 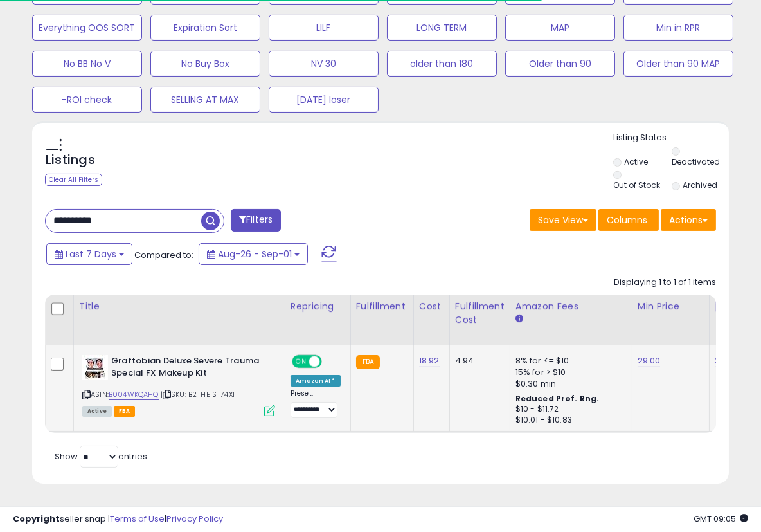 I want to click on button: older than 180, so click(x=442, y=64).